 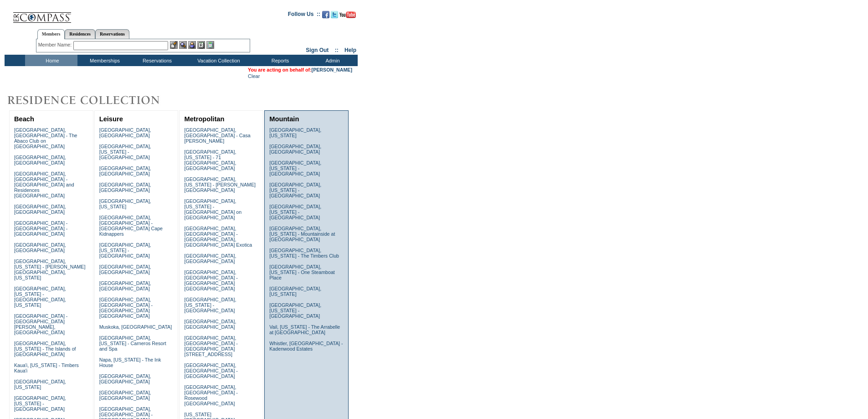 I want to click on a: Members, so click(x=51, y=34).